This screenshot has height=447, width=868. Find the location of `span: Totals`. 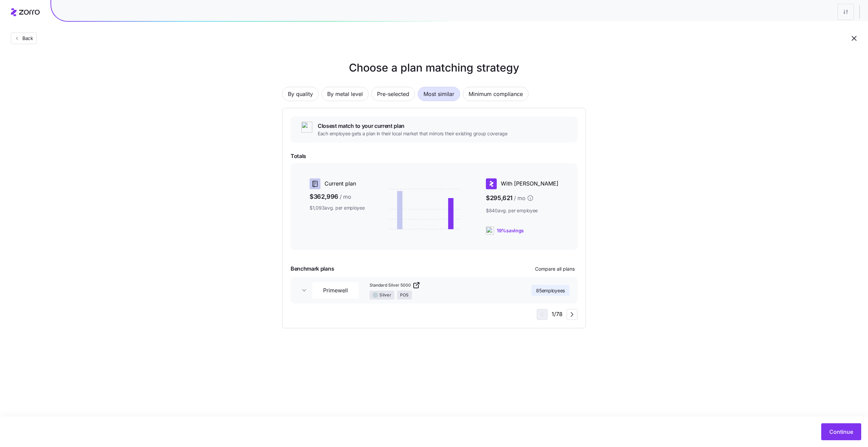

span: Totals is located at coordinates (434, 156).